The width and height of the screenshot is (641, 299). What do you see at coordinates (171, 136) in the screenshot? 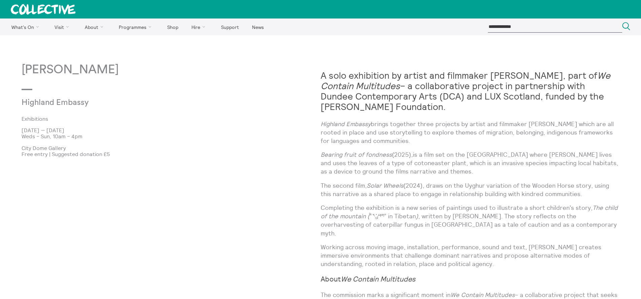
I see `p: Weds – Sun, 10am – 4pm` at bounding box center [171, 136].